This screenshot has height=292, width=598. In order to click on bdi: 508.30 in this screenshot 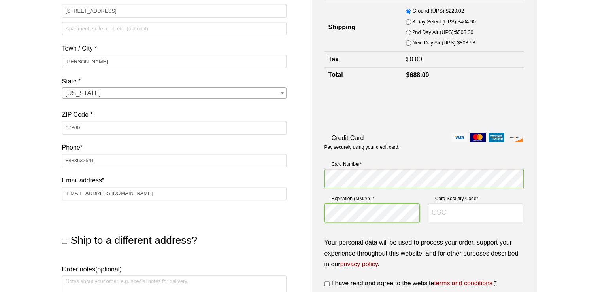, I will do `click(464, 32)`.